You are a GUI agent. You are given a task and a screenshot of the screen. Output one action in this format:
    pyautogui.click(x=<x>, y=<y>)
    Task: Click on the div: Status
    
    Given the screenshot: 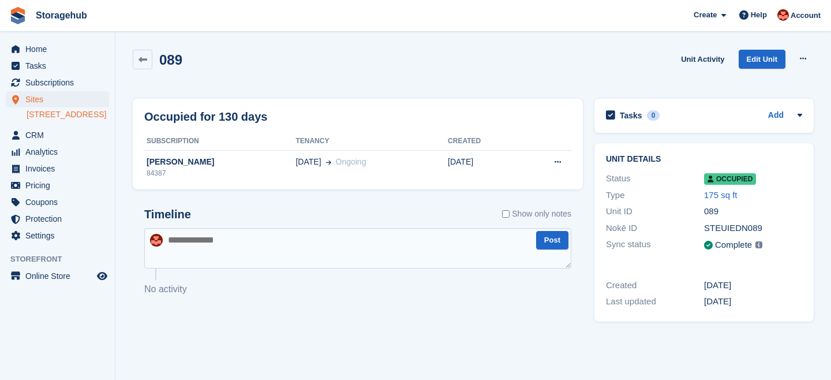 What is the action you would take?
    pyautogui.click(x=655, y=178)
    